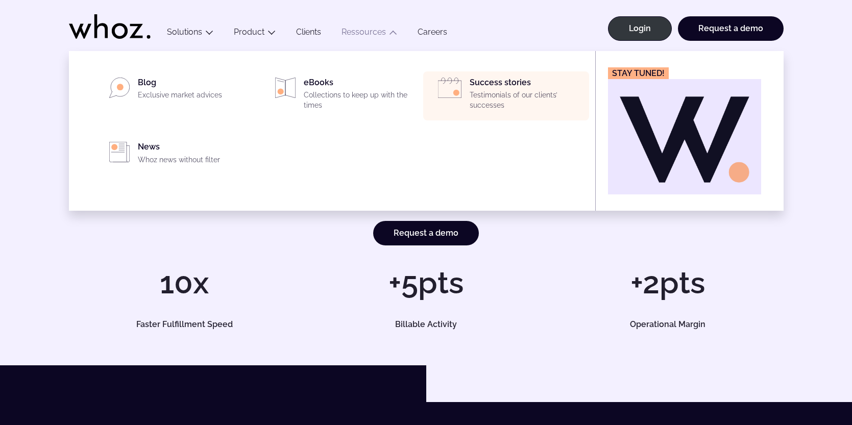 The image size is (852, 425). Describe the element at coordinates (433, 34) in the screenshot. I see `a: Careers` at that location.